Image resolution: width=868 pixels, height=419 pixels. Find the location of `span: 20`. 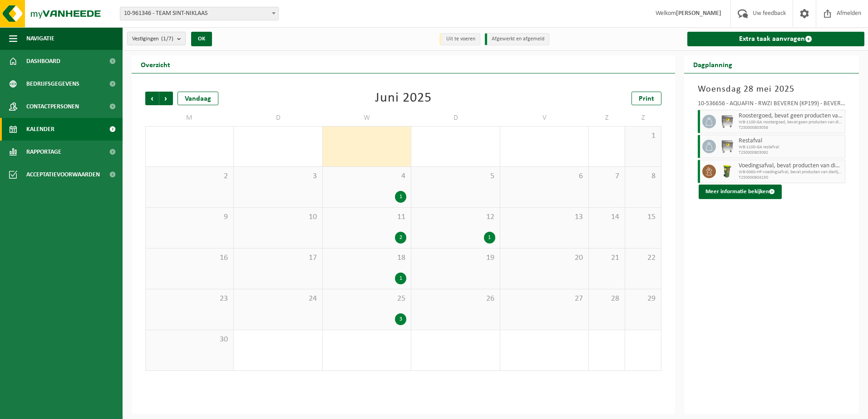

span: 20 is located at coordinates (544, 258).